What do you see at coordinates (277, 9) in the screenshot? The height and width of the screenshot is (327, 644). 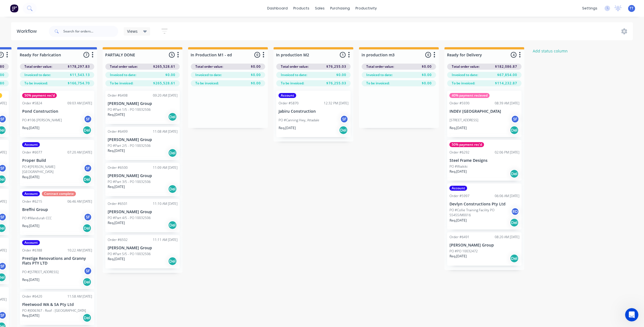 I see `a: dashboard` at bounding box center [277, 9].